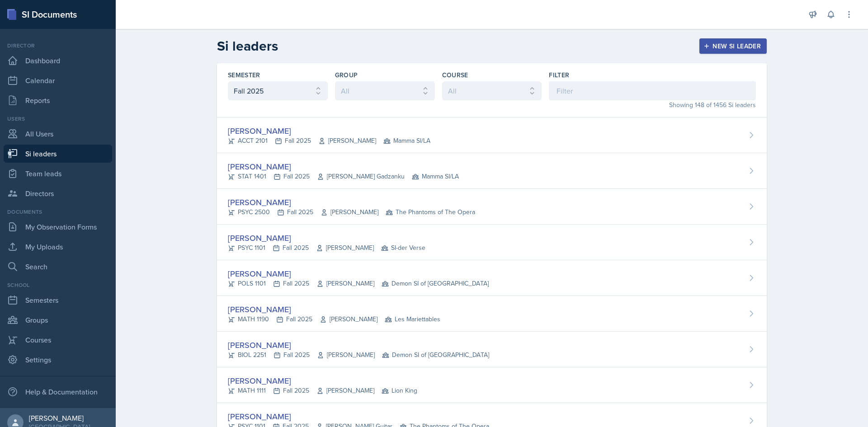  What do you see at coordinates (403, 248) in the screenshot?
I see `span: SI-der Verse` at bounding box center [403, 248].